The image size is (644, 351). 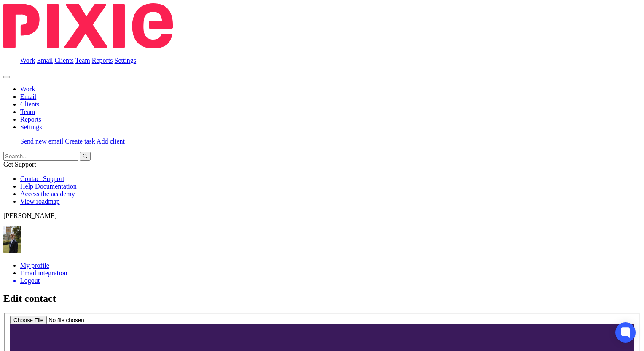 I want to click on button: Search, so click(x=85, y=156).